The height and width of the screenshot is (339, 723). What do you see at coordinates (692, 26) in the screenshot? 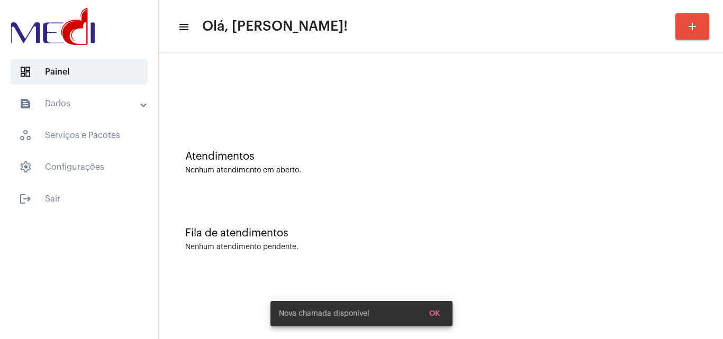
I see `mat-icon: add` at bounding box center [692, 26].